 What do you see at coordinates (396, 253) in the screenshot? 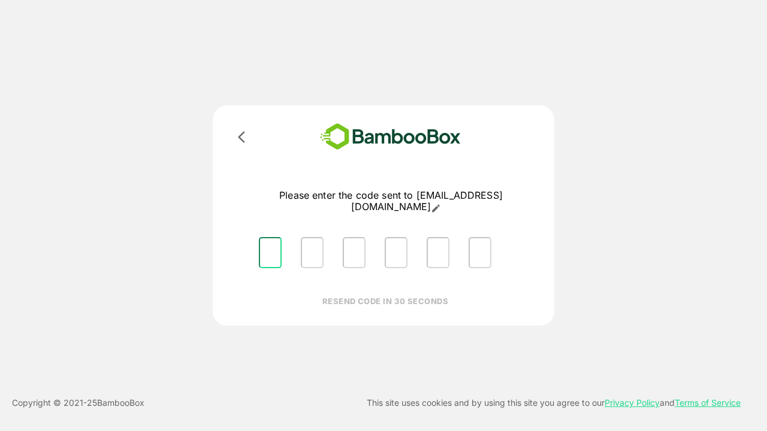
I see `input: Please enter OTP character 4` at bounding box center [396, 253].